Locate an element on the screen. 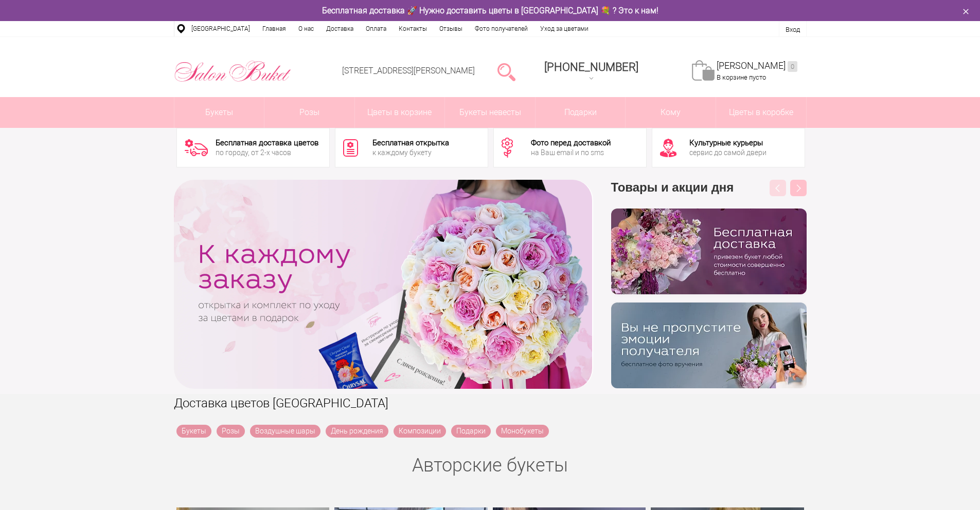 Image resolution: width=980 pixels, height=510 pixels. div: Культурные курьеры is located at coordinates (727, 143).